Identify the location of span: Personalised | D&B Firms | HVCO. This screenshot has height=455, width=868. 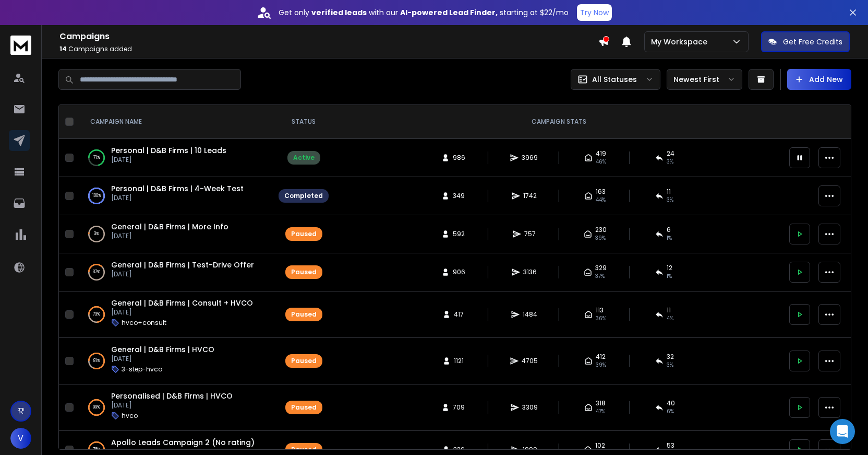
(172, 396).